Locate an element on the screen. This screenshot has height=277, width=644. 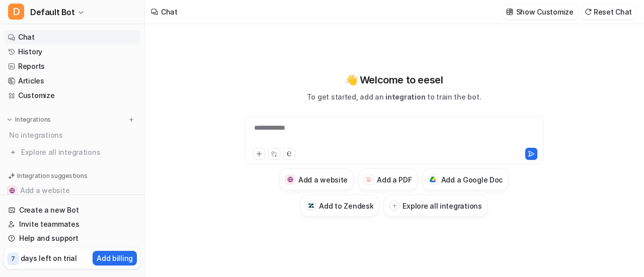
a: Articles is located at coordinates (72, 81).